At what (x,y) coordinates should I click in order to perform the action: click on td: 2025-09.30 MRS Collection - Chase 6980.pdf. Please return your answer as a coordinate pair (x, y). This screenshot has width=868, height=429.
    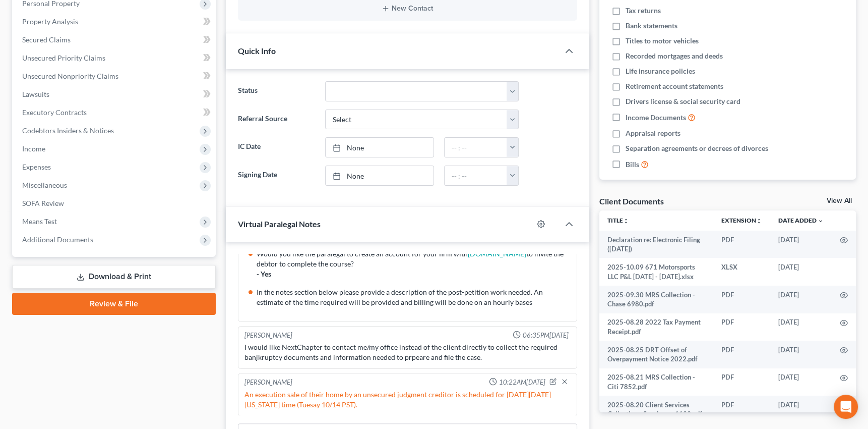
    Looking at the image, I should click on (656, 299).